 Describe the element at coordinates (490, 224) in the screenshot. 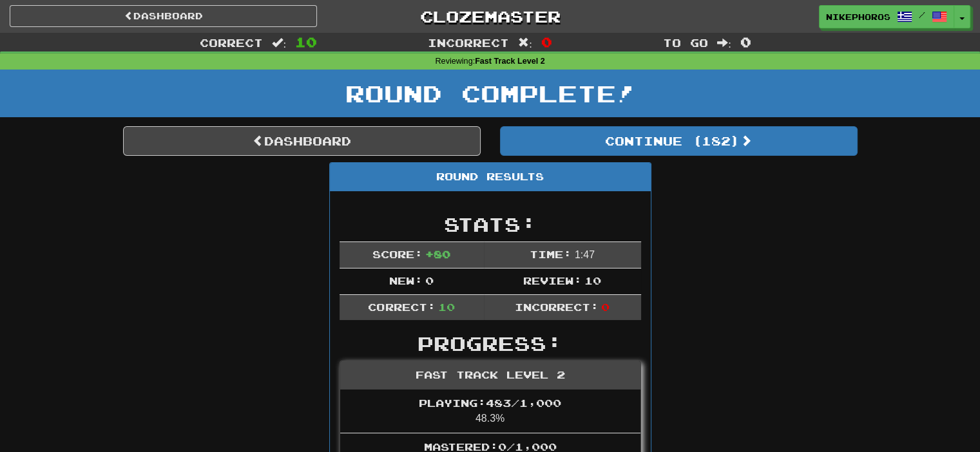

I see `h2: Stats:` at that location.